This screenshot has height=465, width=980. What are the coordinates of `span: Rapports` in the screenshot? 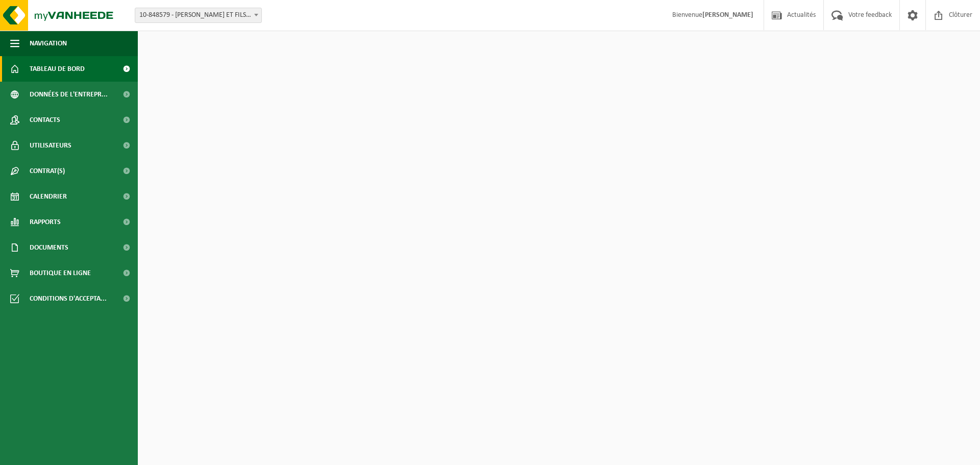 It's located at (45, 222).